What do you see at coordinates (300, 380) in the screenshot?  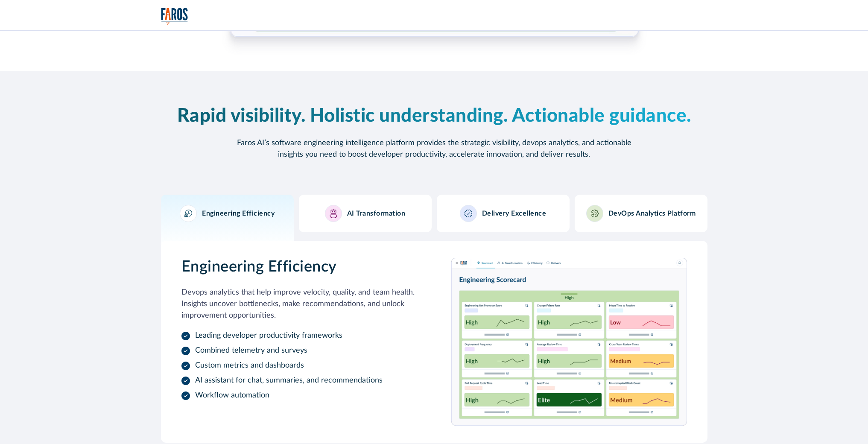 I see `li: AI assistant for chat, summaries, and recommendations` at bounding box center [300, 380].